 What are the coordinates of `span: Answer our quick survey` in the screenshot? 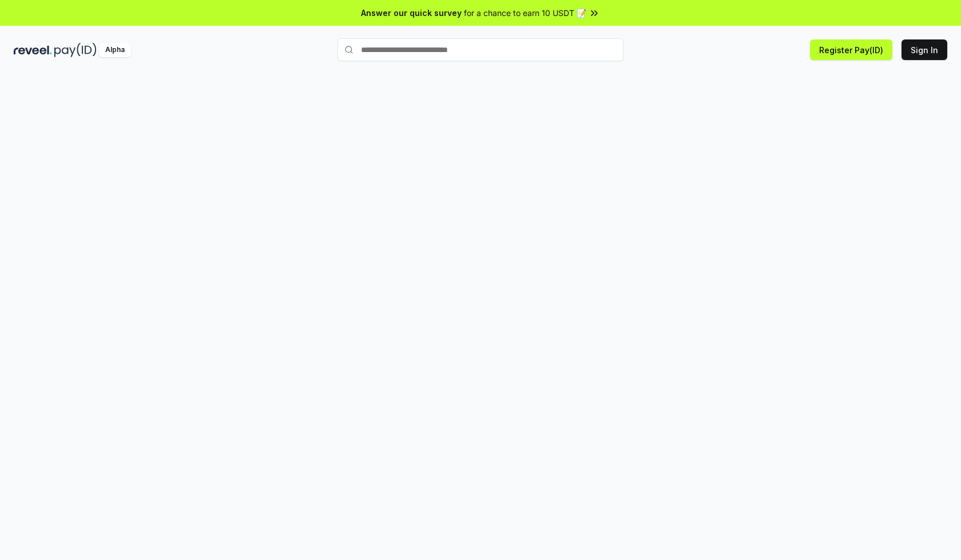 It's located at (411, 13).